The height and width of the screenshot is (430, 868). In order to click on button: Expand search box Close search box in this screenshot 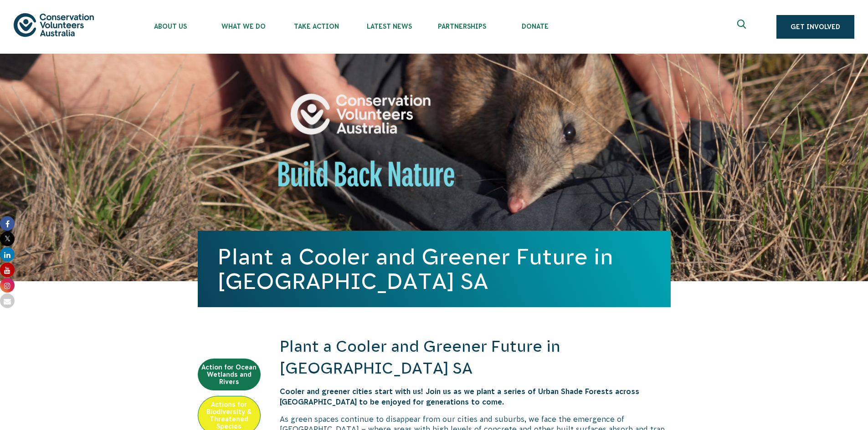, I will do `click(742, 27)`.